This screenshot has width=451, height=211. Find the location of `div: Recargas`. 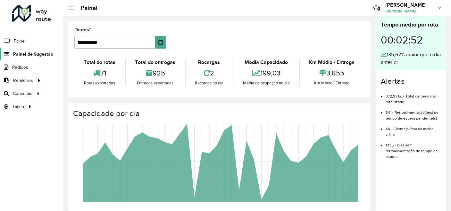

div: Recargas is located at coordinates (209, 62).